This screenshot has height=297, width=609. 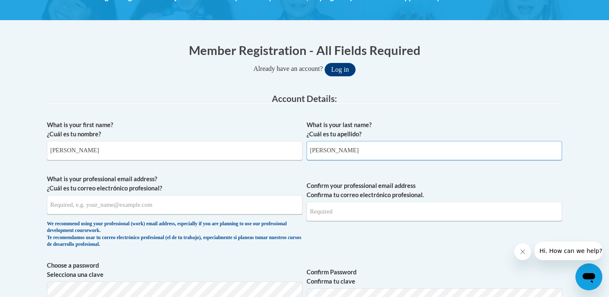 I want to click on label: Confirm Password Confirma tu clave, so click(x=434, y=276).